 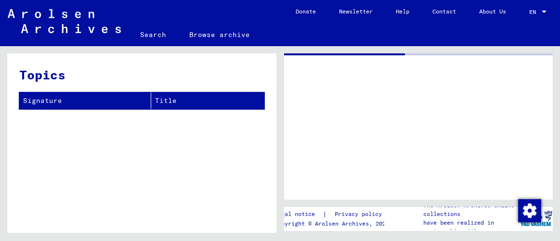 What do you see at coordinates (534, 12) in the screenshot?
I see `span: EN` at bounding box center [534, 12].